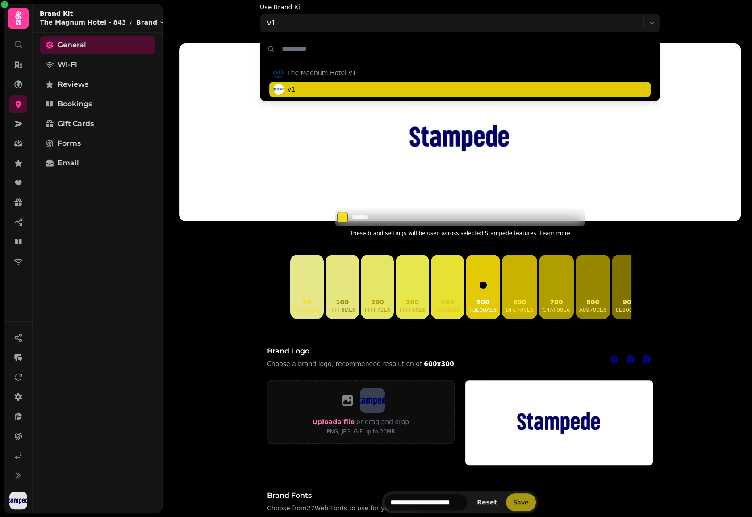  What do you see at coordinates (73, 84) in the screenshot?
I see `span: Reviews` at bounding box center [73, 84].